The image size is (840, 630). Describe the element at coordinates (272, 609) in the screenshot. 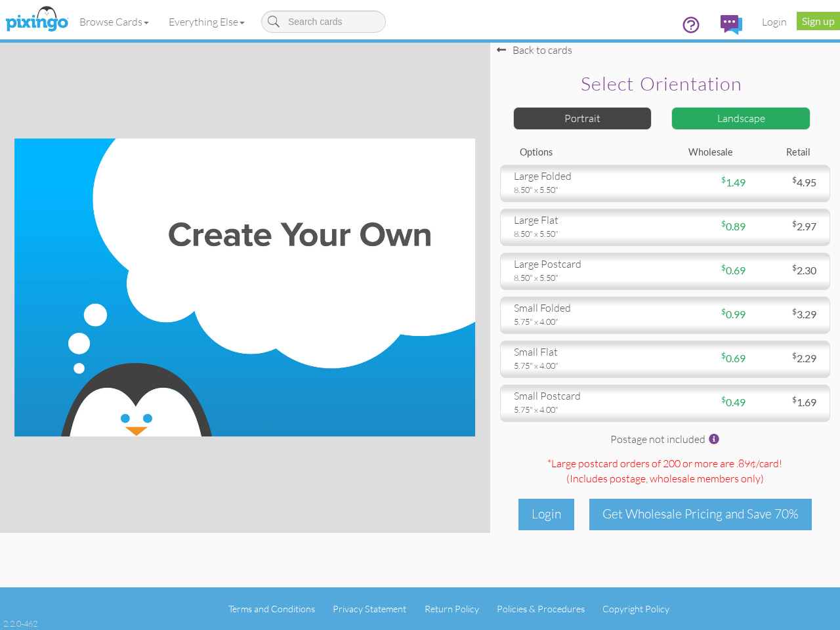

I see `a: Terms and Conditions` at that location.